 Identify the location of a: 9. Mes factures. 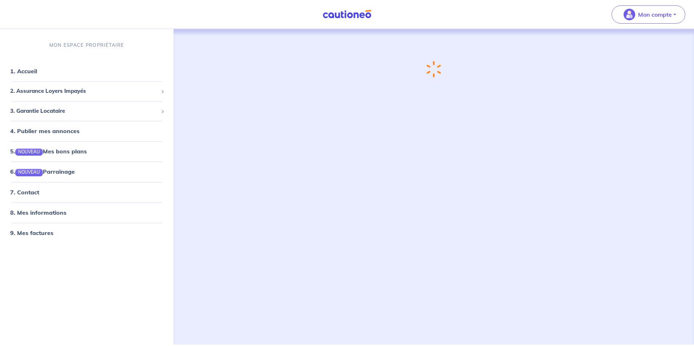
(32, 233).